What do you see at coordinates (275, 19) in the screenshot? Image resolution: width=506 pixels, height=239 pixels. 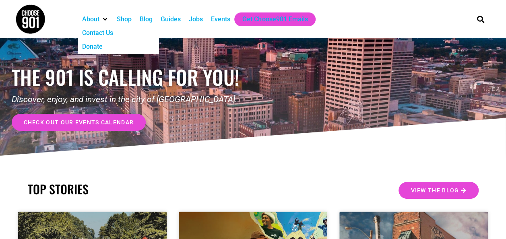 I see `a: Get Choose901 Emails` at bounding box center [275, 19].